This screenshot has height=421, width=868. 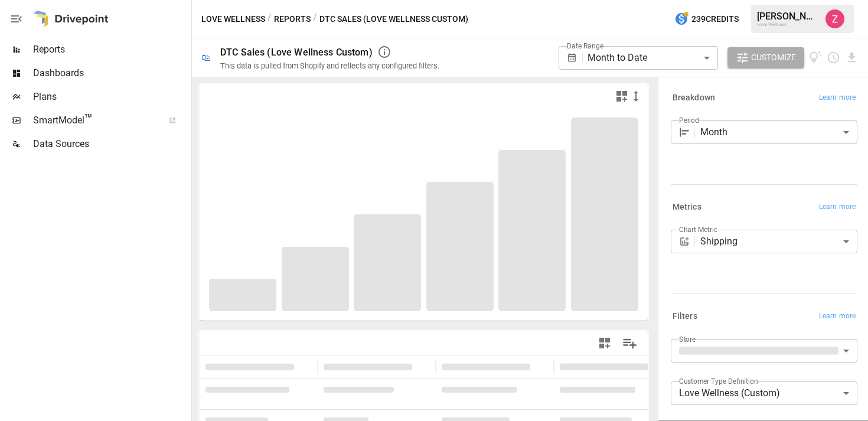 What do you see at coordinates (685, 316) in the screenshot?
I see `h6: Filters` at bounding box center [685, 316].